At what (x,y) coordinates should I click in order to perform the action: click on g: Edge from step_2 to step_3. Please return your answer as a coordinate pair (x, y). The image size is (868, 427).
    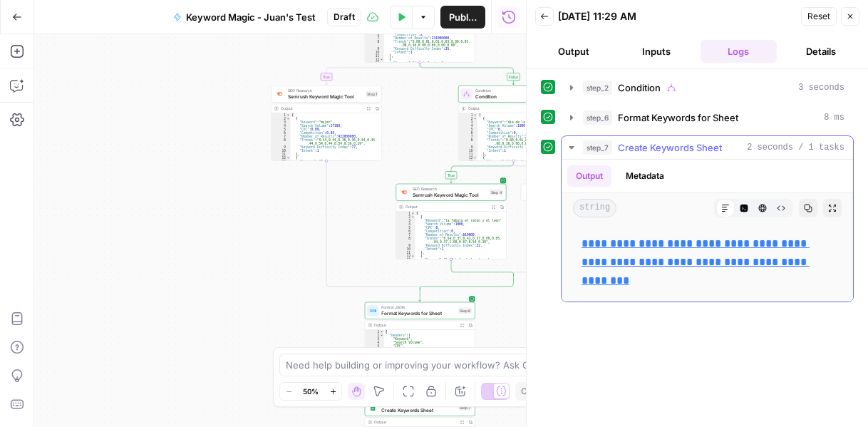
    Looking at the image, I should click on (467, 72).